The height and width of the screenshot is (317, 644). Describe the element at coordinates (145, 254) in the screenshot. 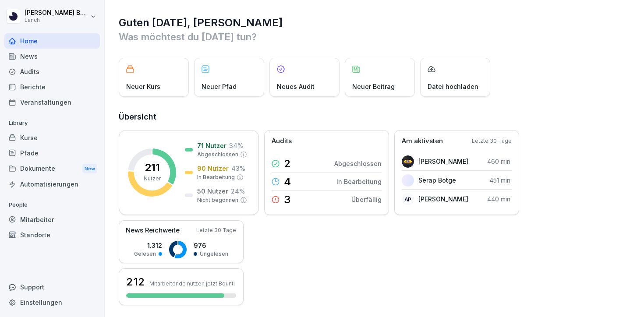

I see `p: Gelesen` at that location.